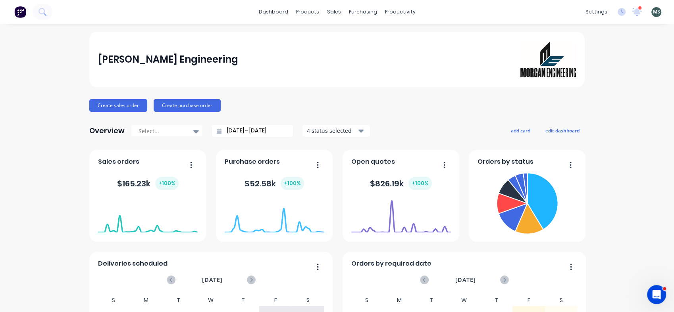 The width and height of the screenshot is (674, 312). What do you see at coordinates (596, 12) in the screenshot?
I see `div: settings` at bounding box center [596, 12].